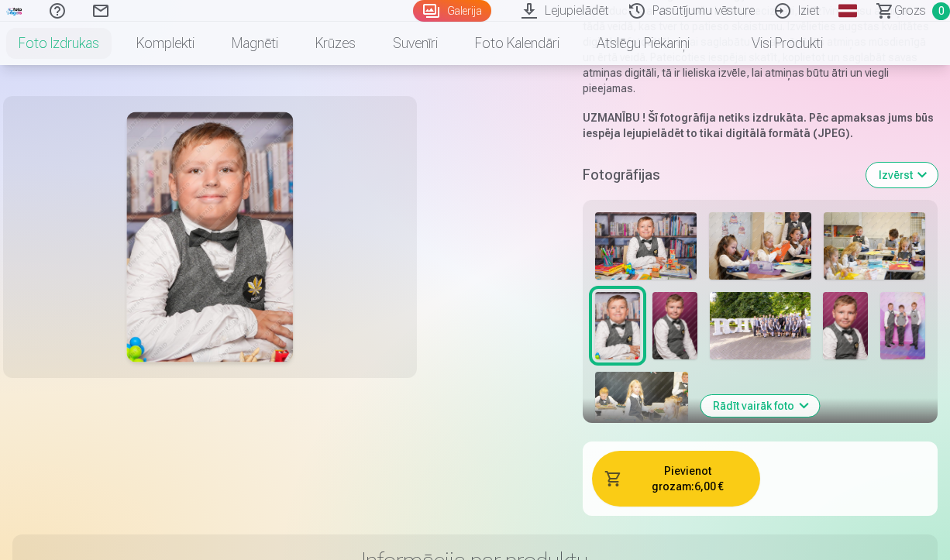  What do you see at coordinates (675, 478) in the screenshot?
I see `button: Pievienot grozam:6,00 €` at bounding box center [675, 478].